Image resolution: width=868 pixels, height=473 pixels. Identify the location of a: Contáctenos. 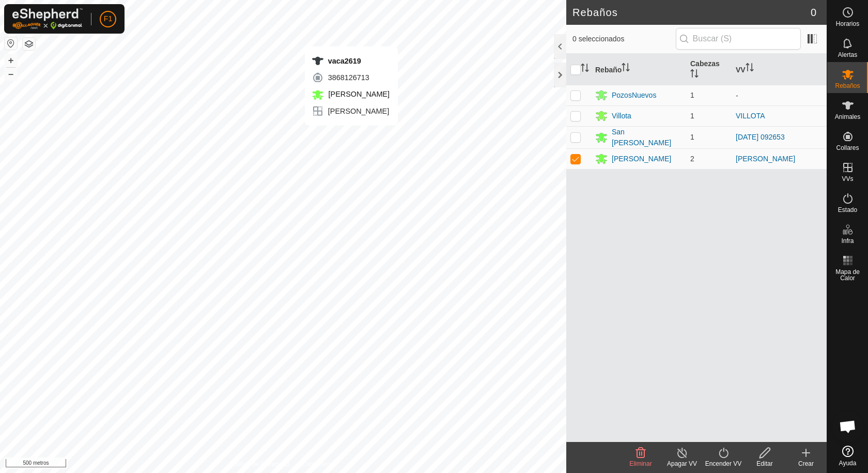
(319, 465).